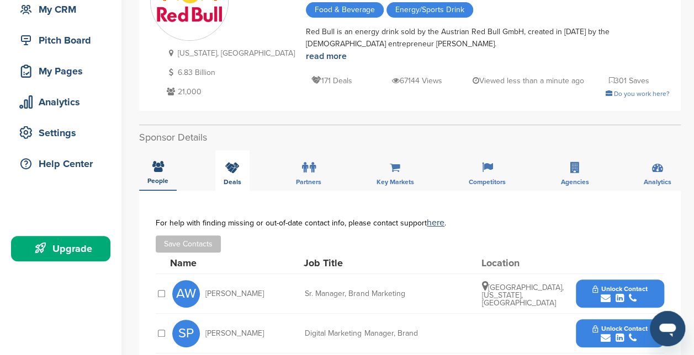  Describe the element at coordinates (61, 164) in the screenshot. I see `a: Help Center` at that location.